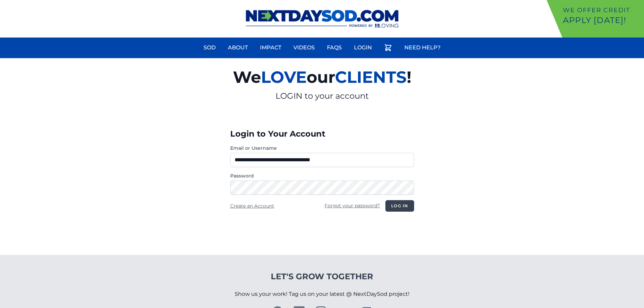  I want to click on p: LOGIN to your account, so click(322, 96).